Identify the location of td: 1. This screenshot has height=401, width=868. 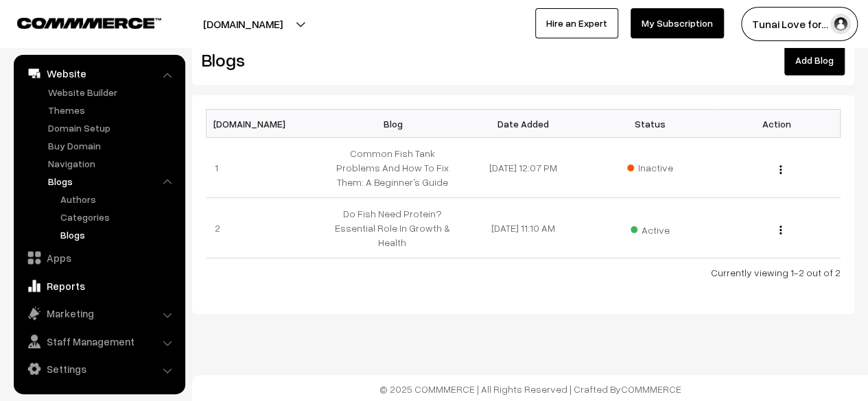
(270, 168).